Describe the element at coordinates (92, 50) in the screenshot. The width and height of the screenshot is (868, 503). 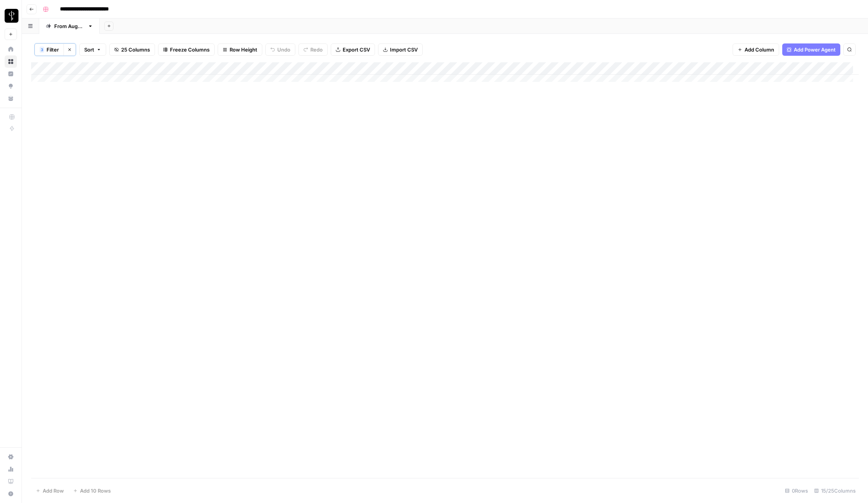
I see `button: Sort` at that location.